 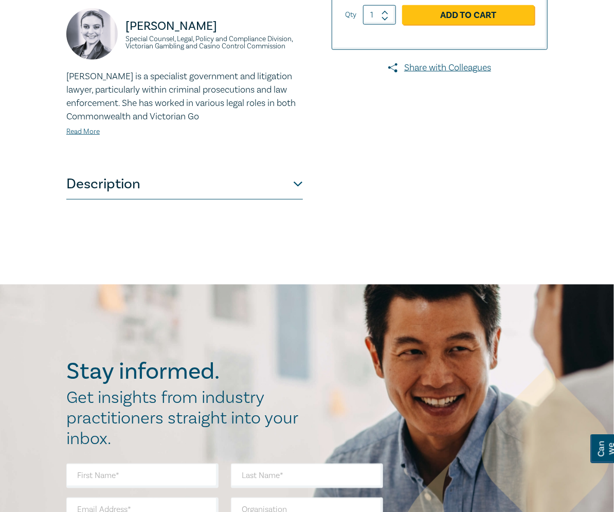 I want to click on a: Share with Colleagues, so click(x=440, y=68).